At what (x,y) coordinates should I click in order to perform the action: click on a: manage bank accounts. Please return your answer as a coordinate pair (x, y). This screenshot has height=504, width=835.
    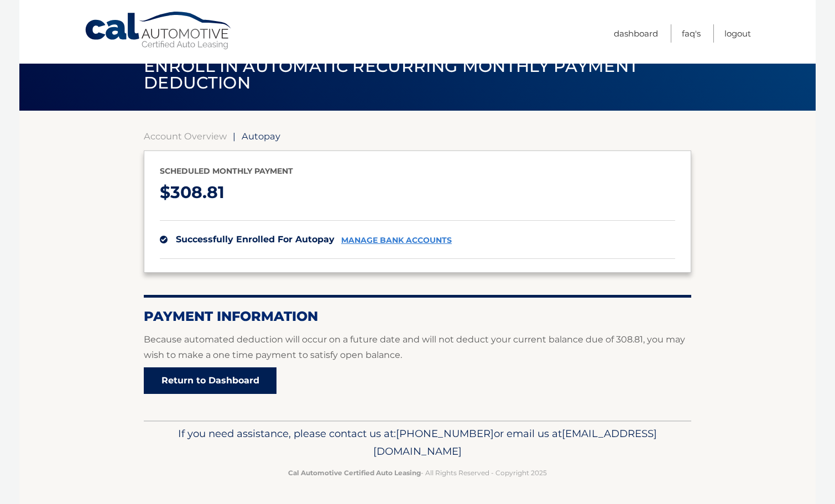
    Looking at the image, I should click on (397, 240).